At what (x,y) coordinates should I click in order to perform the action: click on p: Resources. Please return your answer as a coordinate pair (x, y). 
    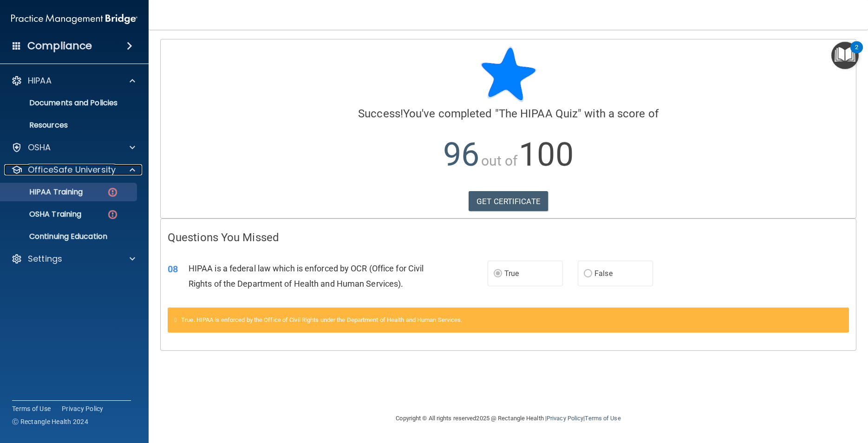
    Looking at the image, I should click on (70, 125).